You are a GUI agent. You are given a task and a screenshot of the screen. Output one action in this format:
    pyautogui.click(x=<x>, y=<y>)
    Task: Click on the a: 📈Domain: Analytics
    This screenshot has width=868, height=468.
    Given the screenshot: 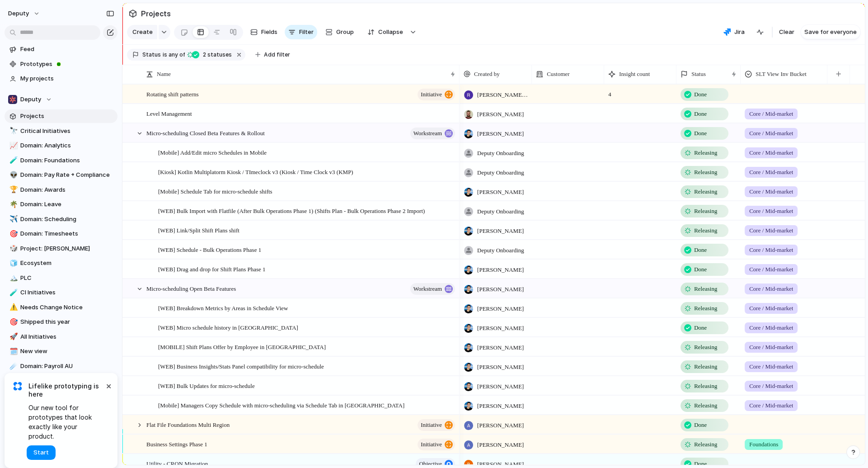 What is the action you would take?
    pyautogui.click(x=61, y=146)
    